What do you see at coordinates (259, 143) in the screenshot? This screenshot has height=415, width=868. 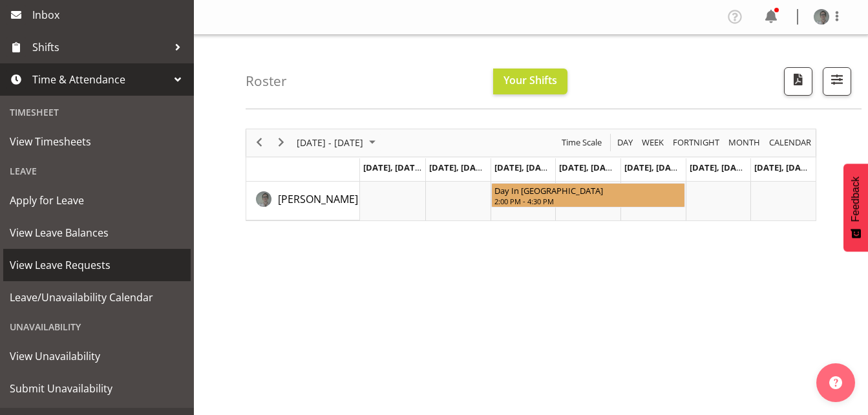 I see `div: previous period` at bounding box center [259, 143].